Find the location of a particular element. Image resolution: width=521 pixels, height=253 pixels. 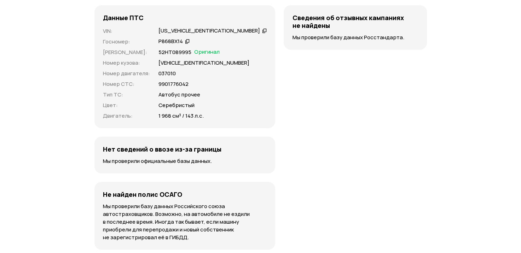

h4: Не найден полис ОСАГО is located at coordinates (143, 195).